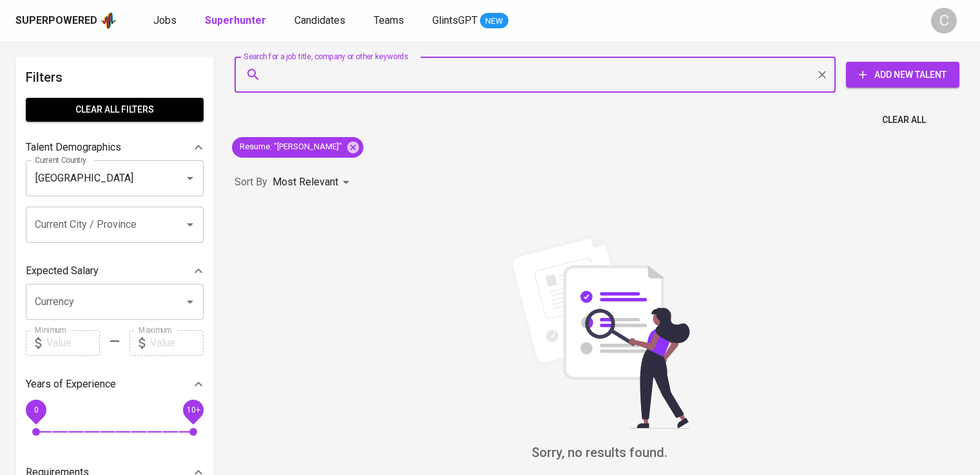 This screenshot has height=475, width=980. What do you see at coordinates (251, 182) in the screenshot?
I see `p: Sort By` at bounding box center [251, 182].